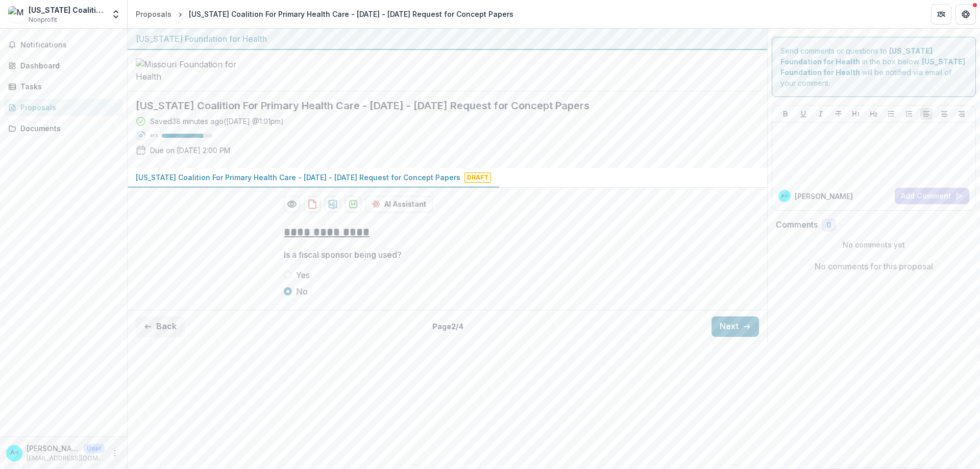 Image resolution: width=980 pixels, height=469 pixels. Describe the element at coordinates (67, 87) in the screenshot. I see `div: Tasks` at that location.